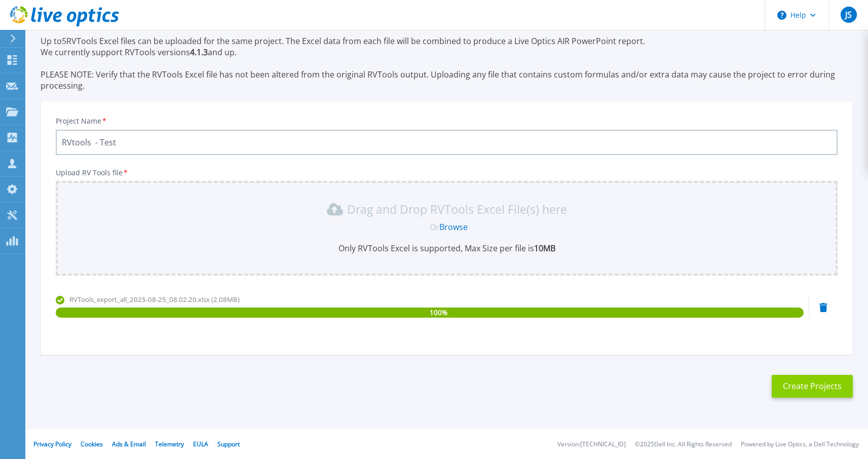 This screenshot has height=459, width=868. I want to click on span: 100 %, so click(438, 313).